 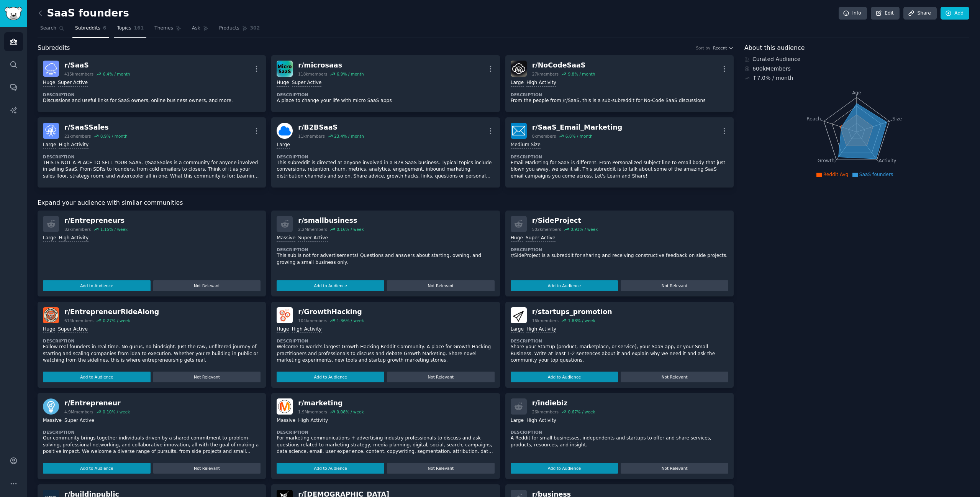 I want to click on p: THIS IS NOT A PLACE TO SELL YOUR SAAS. r/SaaSSales is a community for anyone involved in selling ..., so click(x=152, y=170).